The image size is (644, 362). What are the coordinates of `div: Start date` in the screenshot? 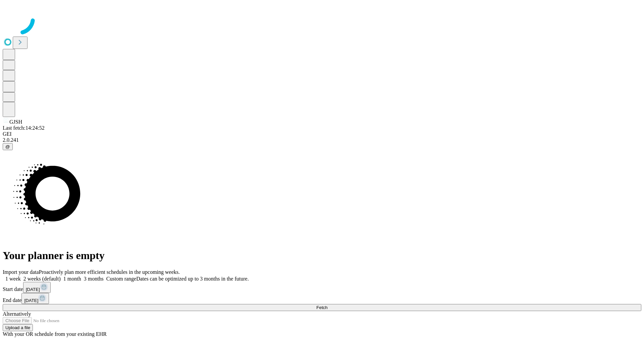 It's located at (322, 287).